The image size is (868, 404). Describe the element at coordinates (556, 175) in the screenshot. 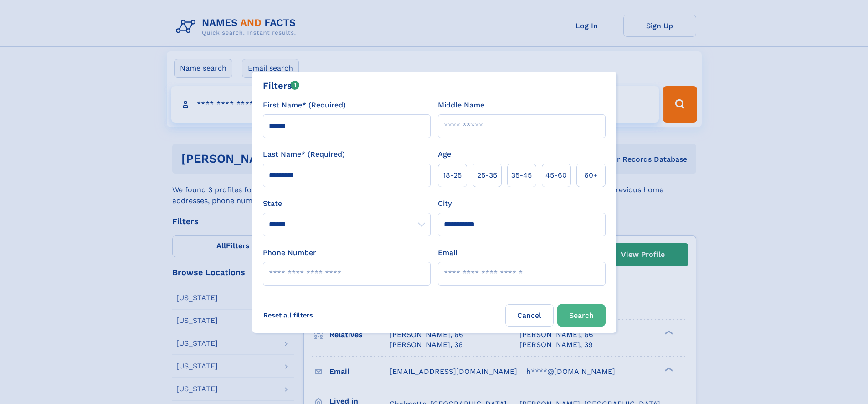

I see `span: 45‑60` at that location.